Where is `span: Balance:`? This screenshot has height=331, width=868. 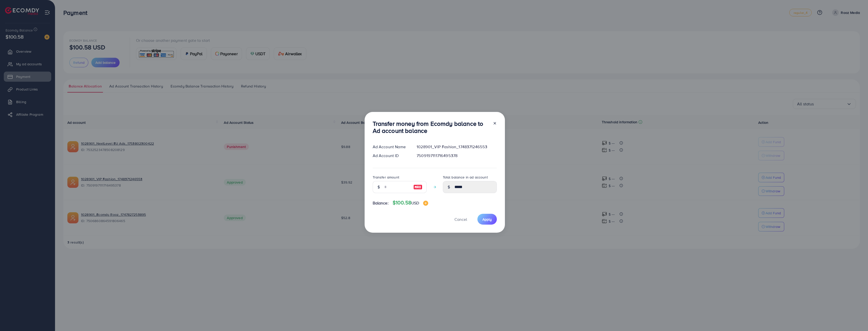 span: Balance: is located at coordinates (381, 203).